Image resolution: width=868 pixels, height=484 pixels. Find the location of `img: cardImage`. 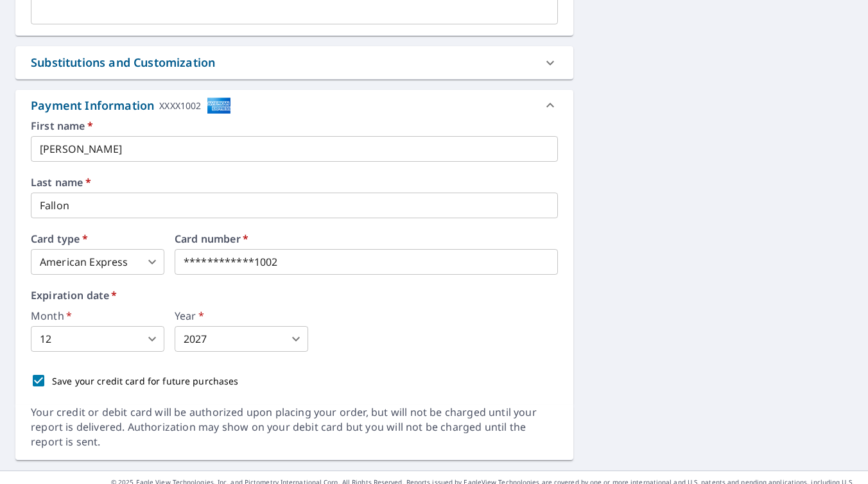

img: cardImage is located at coordinates (219, 105).